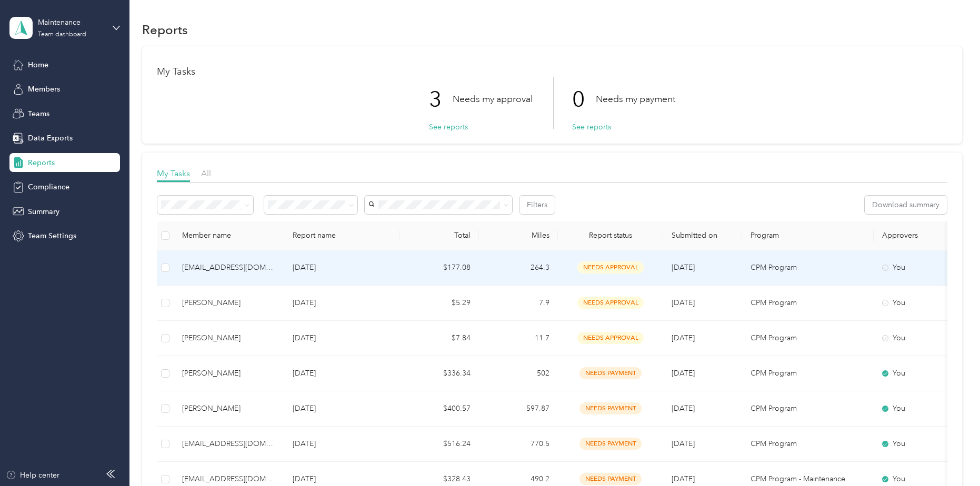 The image size is (980, 486). Describe the element at coordinates (52, 235) in the screenshot. I see `span: Team Settings` at that location.